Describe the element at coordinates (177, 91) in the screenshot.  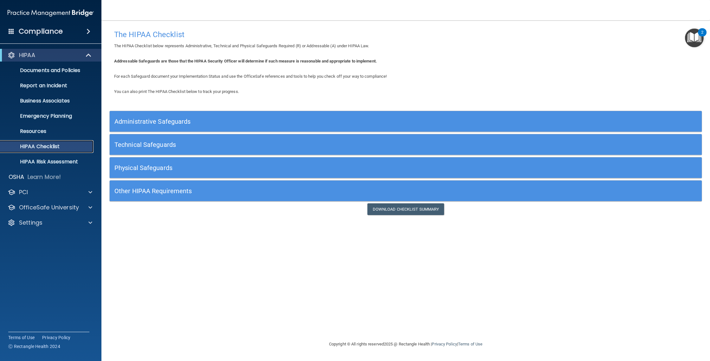
I see `span: You can also print The HIPAA Checklist below to track your progress.` at that location.